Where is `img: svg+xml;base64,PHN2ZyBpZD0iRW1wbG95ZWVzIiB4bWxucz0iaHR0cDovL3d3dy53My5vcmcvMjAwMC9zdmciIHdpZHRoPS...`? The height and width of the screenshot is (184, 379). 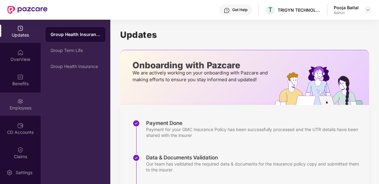
img: svg+xml;base64,PHN2ZyBpZD0iRW1wbG95ZWVzIiB4bWxucz0iaHR0cDovL3d3dy53My5vcmcvMjAwMC9zdmciIHdpZHRoPS... is located at coordinates (20, 101).